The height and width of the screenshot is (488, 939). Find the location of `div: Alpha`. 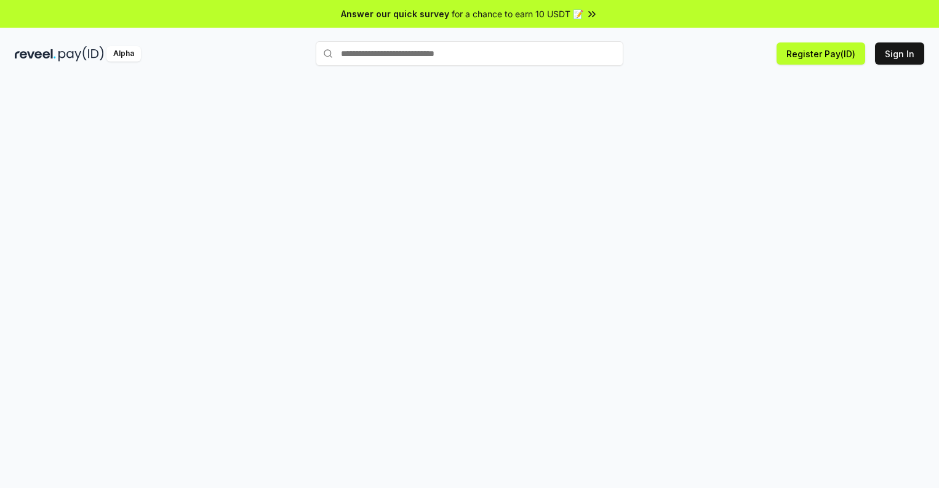

div: Alpha is located at coordinates (124, 54).